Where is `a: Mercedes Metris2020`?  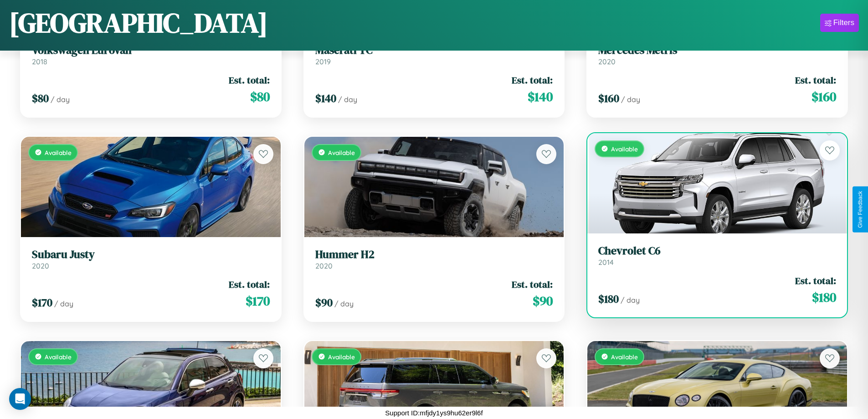
a: Mercedes Metris2020 is located at coordinates (717, 55).